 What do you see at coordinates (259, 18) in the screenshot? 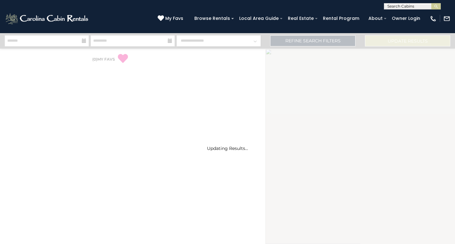
I see `a: Local Area Guide` at bounding box center [259, 18].